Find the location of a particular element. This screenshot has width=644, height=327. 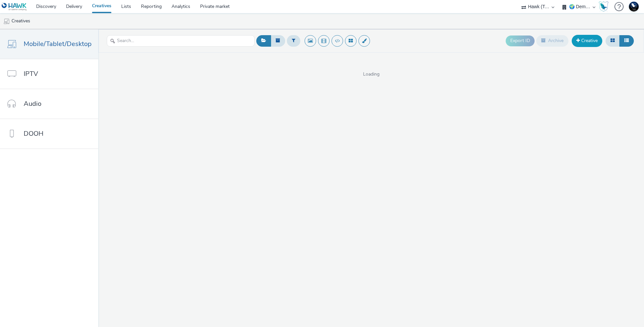

span: IPTV is located at coordinates (31, 74).